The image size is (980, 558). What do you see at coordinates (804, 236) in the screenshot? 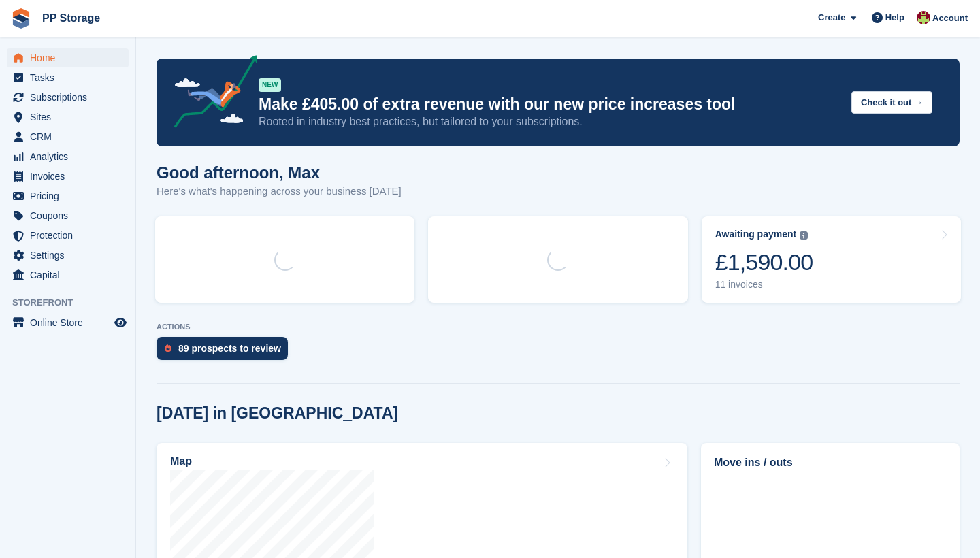
I see `img: icon-info-grey-7440780725fd019a000dd9b08b2336e03edf1995a4989e88bcd33f0948082b44.svg` at bounding box center [804, 236].